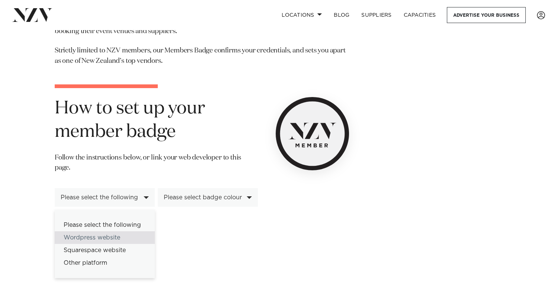  I want to click on div: Other platform, so click(105, 263).